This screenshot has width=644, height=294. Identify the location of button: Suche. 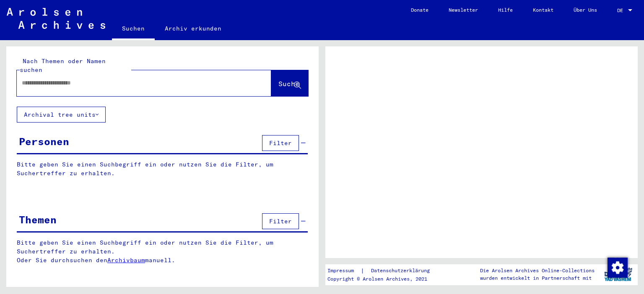
(290, 83).